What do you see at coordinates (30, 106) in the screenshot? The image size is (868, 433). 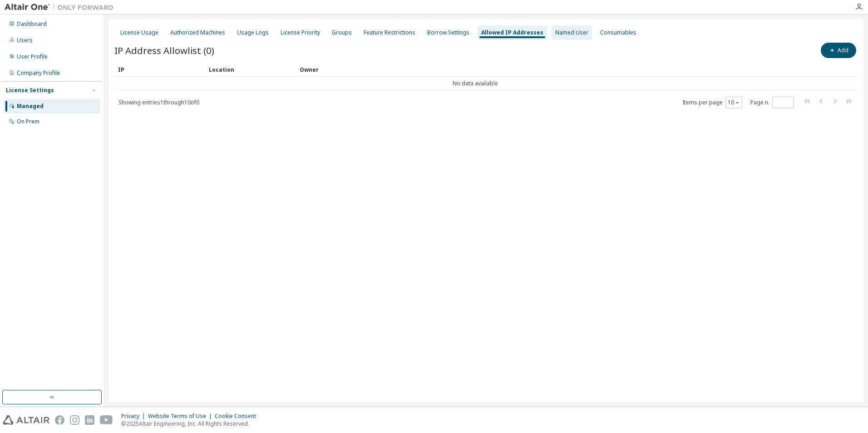 I see `div: Managed` at bounding box center [30, 106].